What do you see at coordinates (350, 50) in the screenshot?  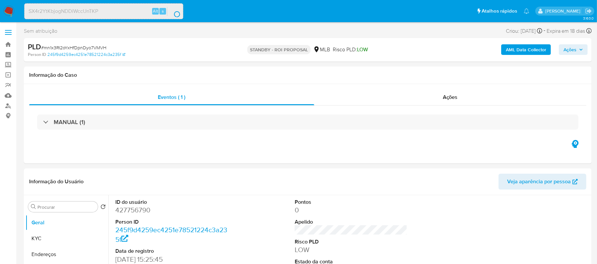 I see `span: Risco PLD:` at bounding box center [350, 50].